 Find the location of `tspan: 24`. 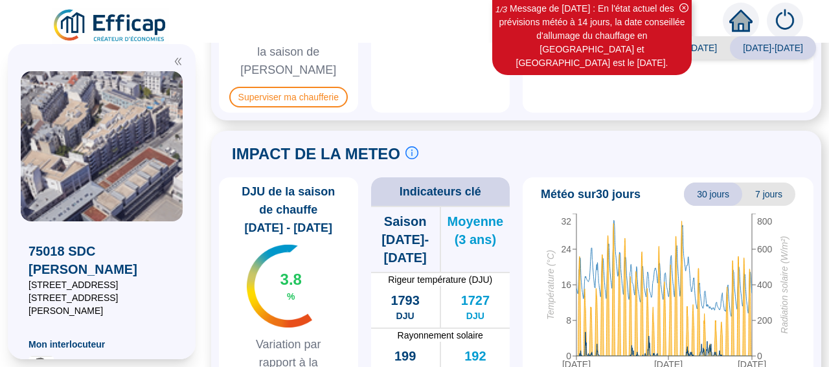

tspan: 24 is located at coordinates (566, 249).